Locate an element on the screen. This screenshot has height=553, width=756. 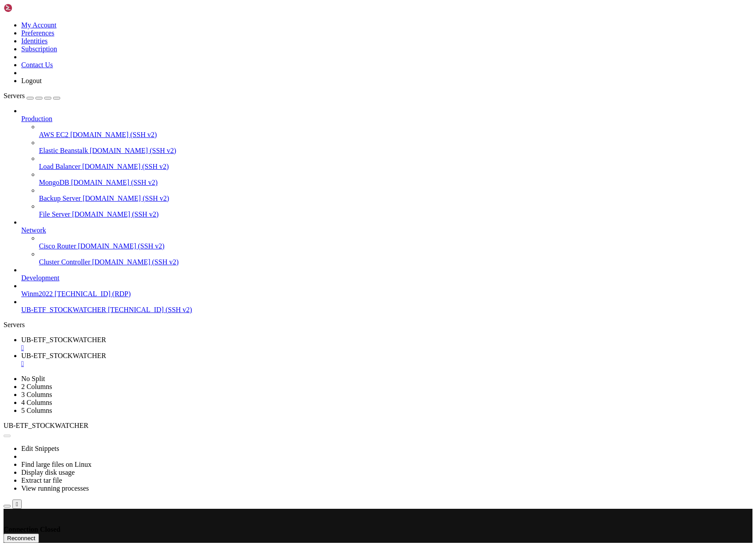
span: AWS EC2 is located at coordinates (53, 134).